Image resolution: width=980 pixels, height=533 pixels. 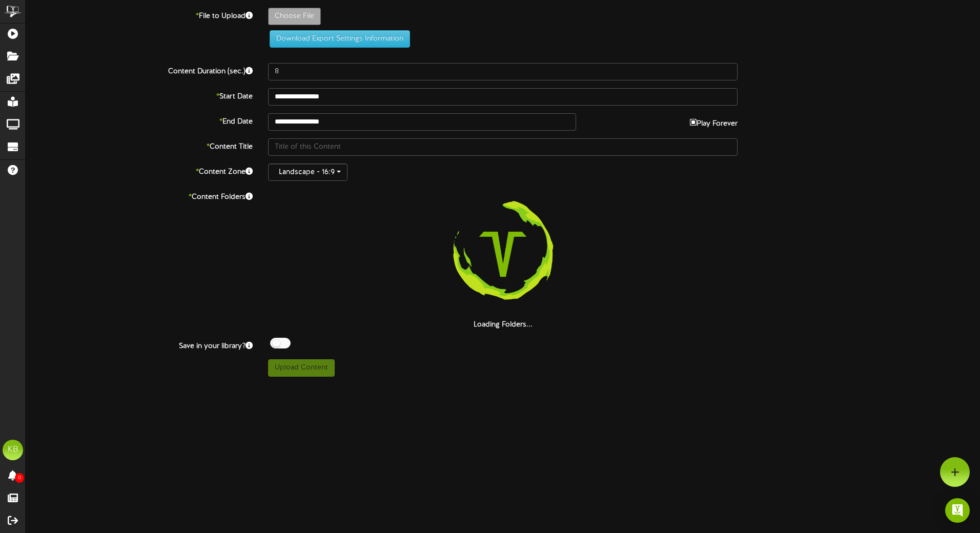 I want to click on label: End Date, so click(x=139, y=120).